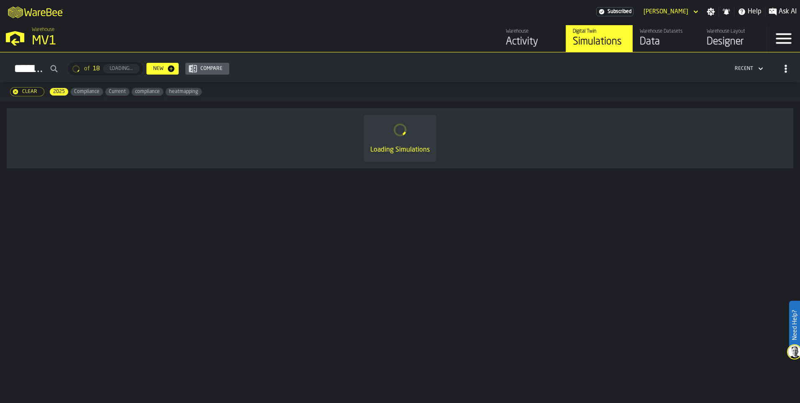  Describe the element at coordinates (749, 12) in the screenshot. I see `label: button-toggle-Help` at that location.